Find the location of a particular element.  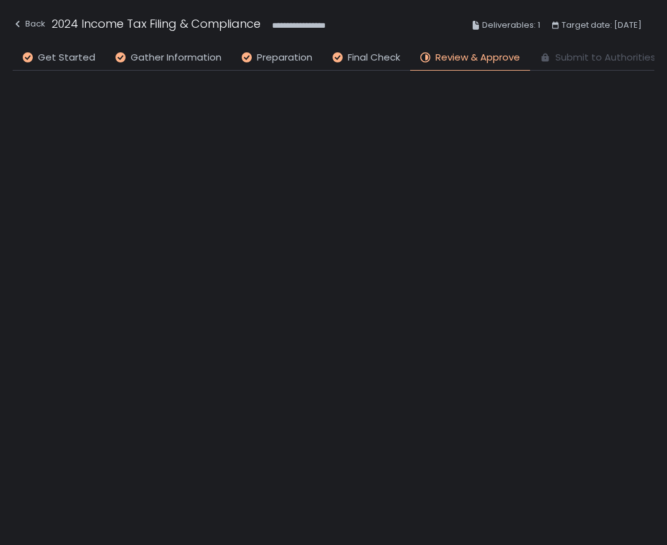

span: Final Check is located at coordinates (374, 57).